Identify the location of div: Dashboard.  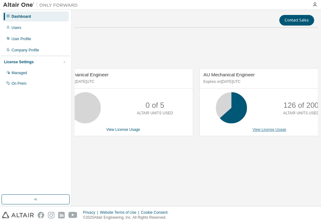
(21, 16).